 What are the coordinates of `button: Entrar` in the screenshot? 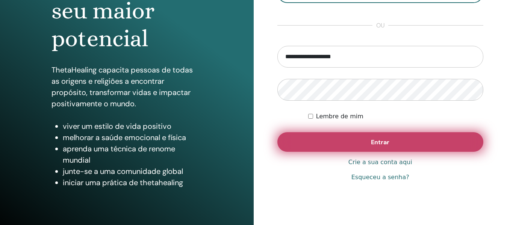 It's located at (380, 142).